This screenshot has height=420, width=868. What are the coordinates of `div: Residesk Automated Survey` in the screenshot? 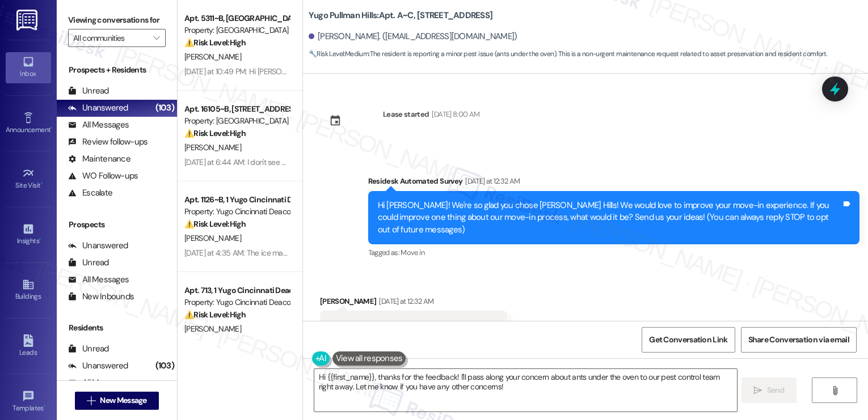 It's located at (614, 183).